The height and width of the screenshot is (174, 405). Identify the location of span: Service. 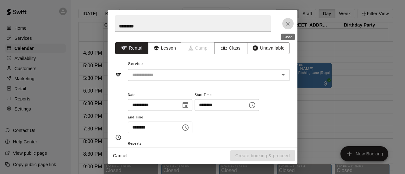
(135, 64).